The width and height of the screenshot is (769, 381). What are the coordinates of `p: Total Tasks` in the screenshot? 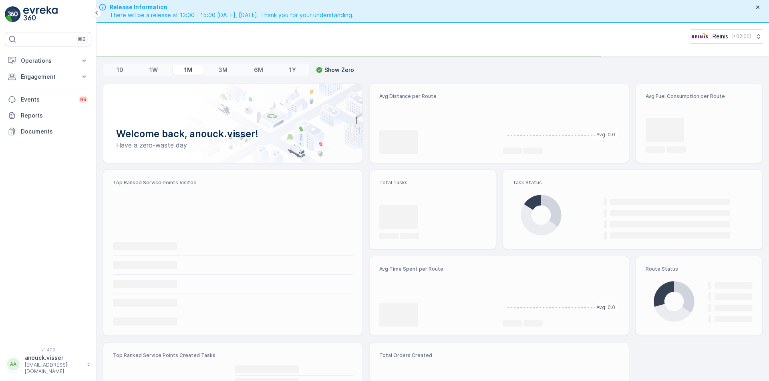 It's located at (432, 183).